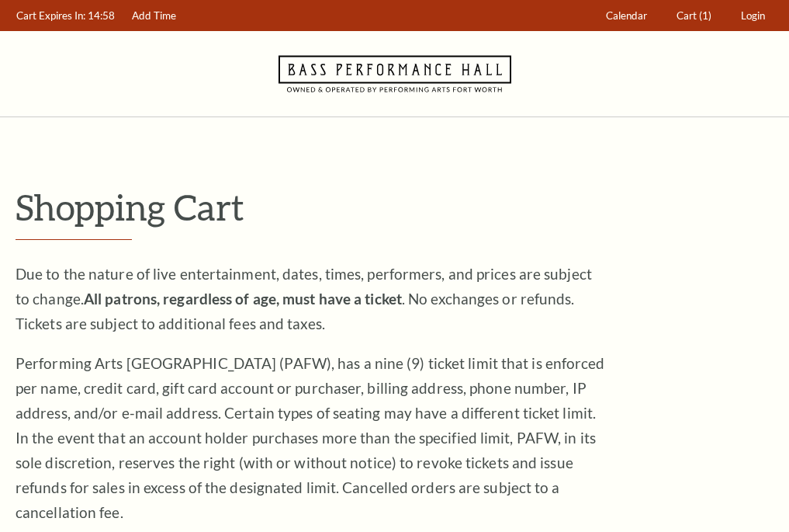 The image size is (789, 532). I want to click on span: Cart Expires In:, so click(51, 16).